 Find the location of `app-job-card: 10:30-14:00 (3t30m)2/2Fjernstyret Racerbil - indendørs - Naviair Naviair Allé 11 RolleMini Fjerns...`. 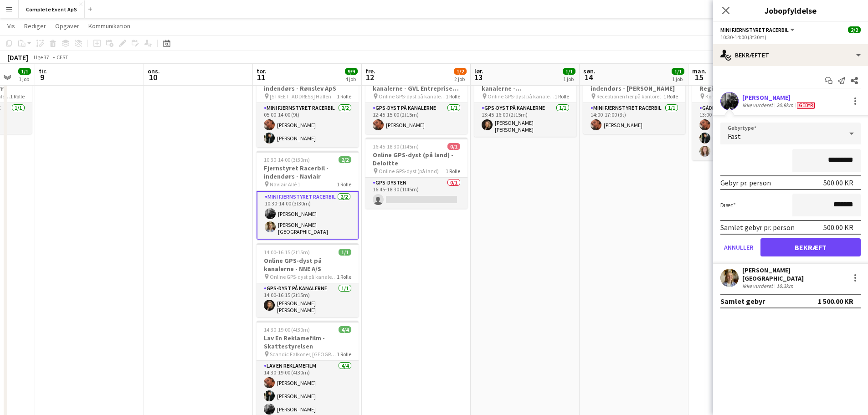

app-job-card: 10:30-14:00 (3t30m)2/2Fjernstyret Racerbil - indendørs - Naviair Naviair Allé 11 RolleMini Fjerns... is located at coordinates (308, 195).